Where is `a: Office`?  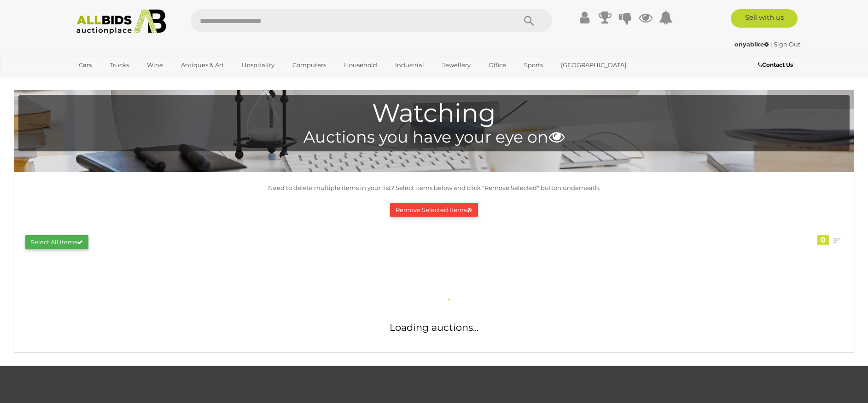 a: Office is located at coordinates (497, 65).